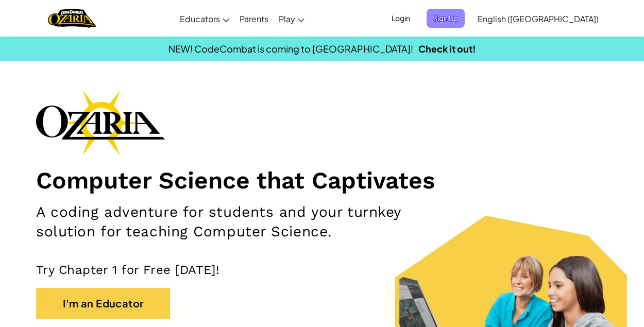  I want to click on span: Play, so click(287, 19).